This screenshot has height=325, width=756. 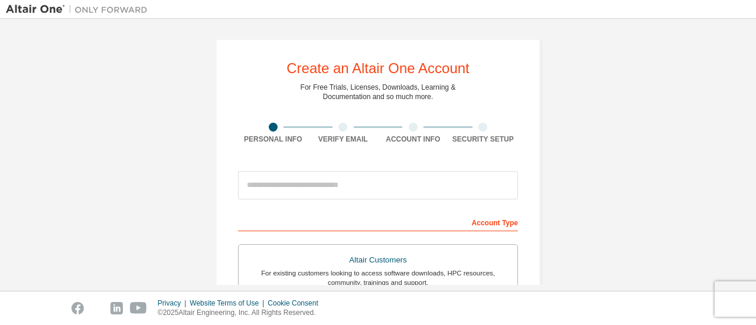 I want to click on div: Account Info, so click(x=413, y=139).